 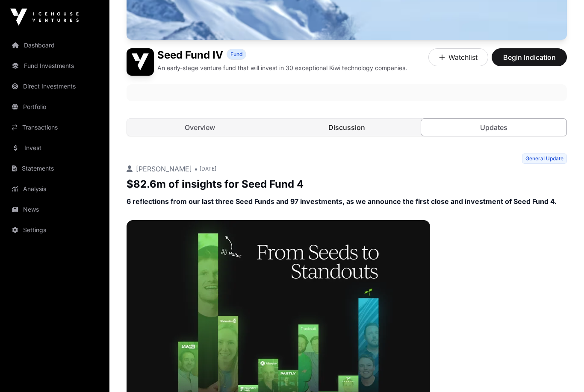 What do you see at coordinates (55, 209) in the screenshot?
I see `a: News` at bounding box center [55, 209].